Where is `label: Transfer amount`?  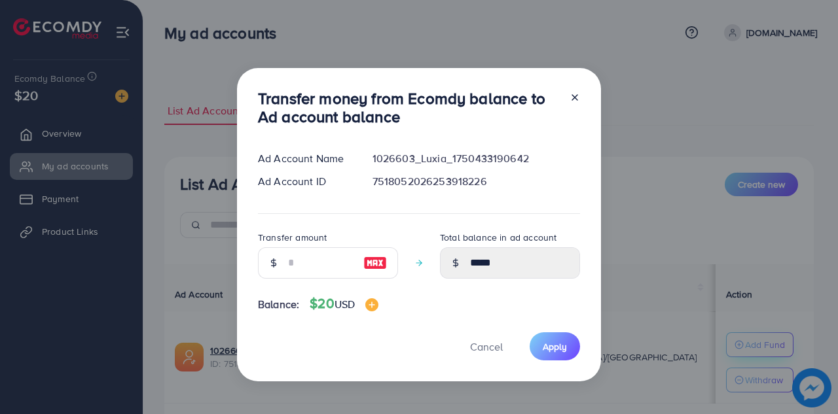 label: Transfer amount is located at coordinates (292, 238).